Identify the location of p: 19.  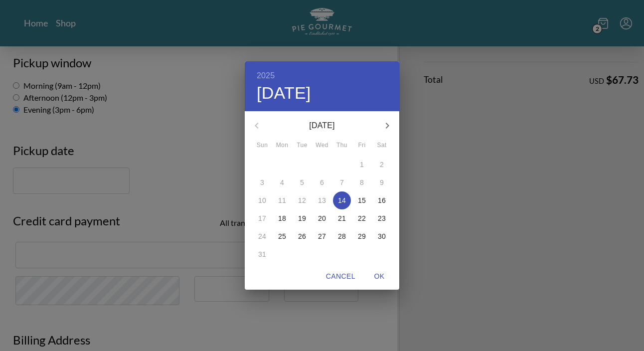
(302, 218).